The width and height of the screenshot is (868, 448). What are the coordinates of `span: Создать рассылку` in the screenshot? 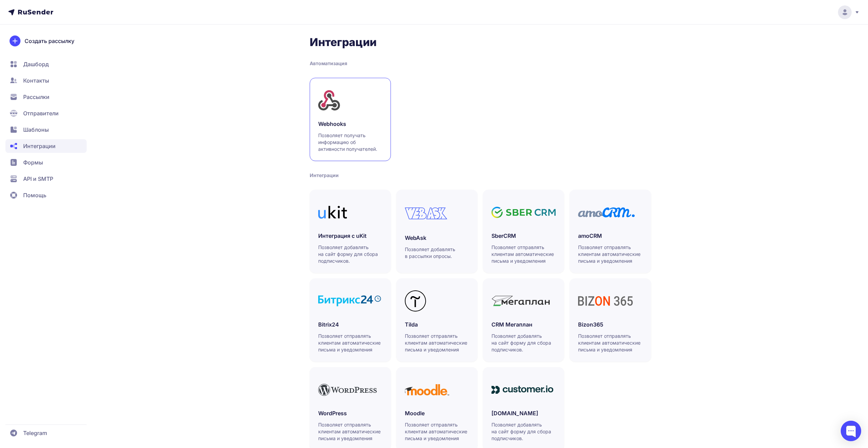 It's located at (49, 41).